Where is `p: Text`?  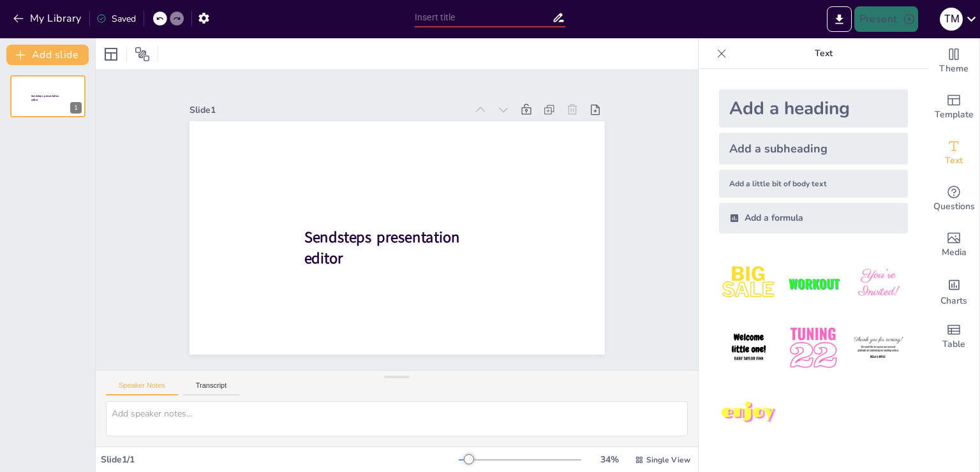
p: Text is located at coordinates (823, 54).